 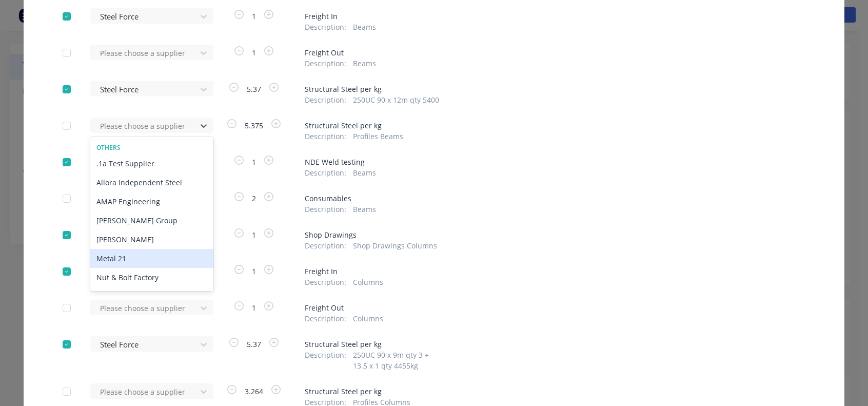 I want to click on span: 250UC 90 x 9m qty 3 + 13.5 x 1 qty 4455kg, so click(x=391, y=360).